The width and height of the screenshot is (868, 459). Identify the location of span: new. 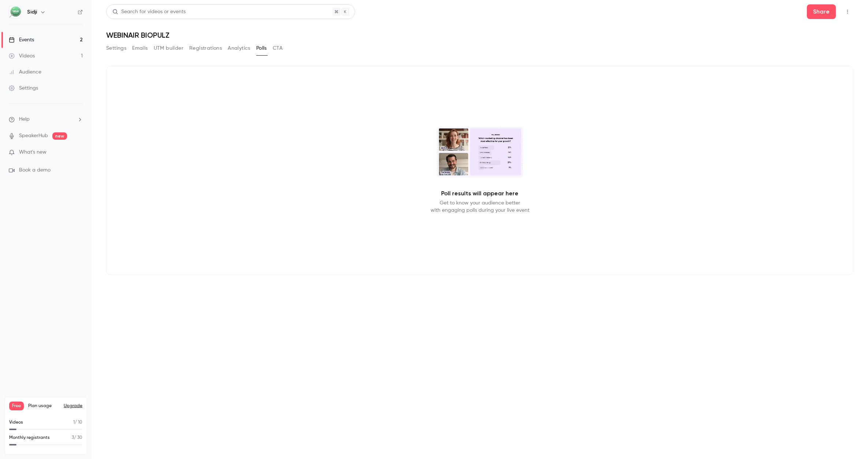
(59, 136).